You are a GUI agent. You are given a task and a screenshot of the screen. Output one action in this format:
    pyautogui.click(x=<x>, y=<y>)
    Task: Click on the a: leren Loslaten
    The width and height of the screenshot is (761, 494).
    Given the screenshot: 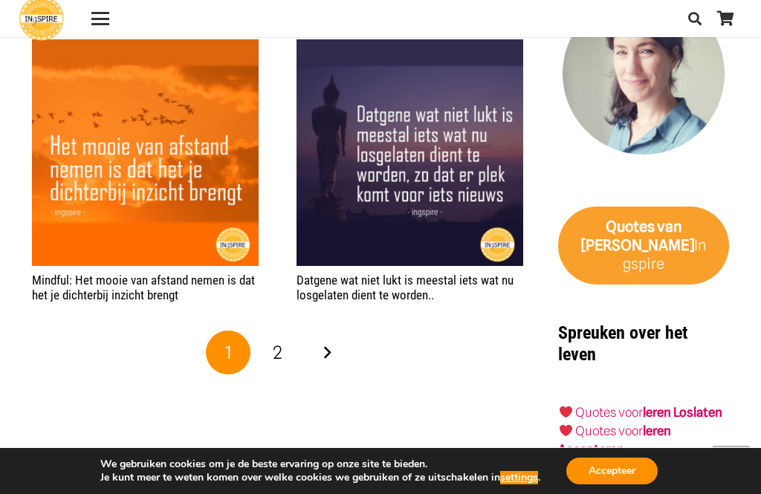 What is the action you would take?
    pyautogui.click(x=682, y=412)
    